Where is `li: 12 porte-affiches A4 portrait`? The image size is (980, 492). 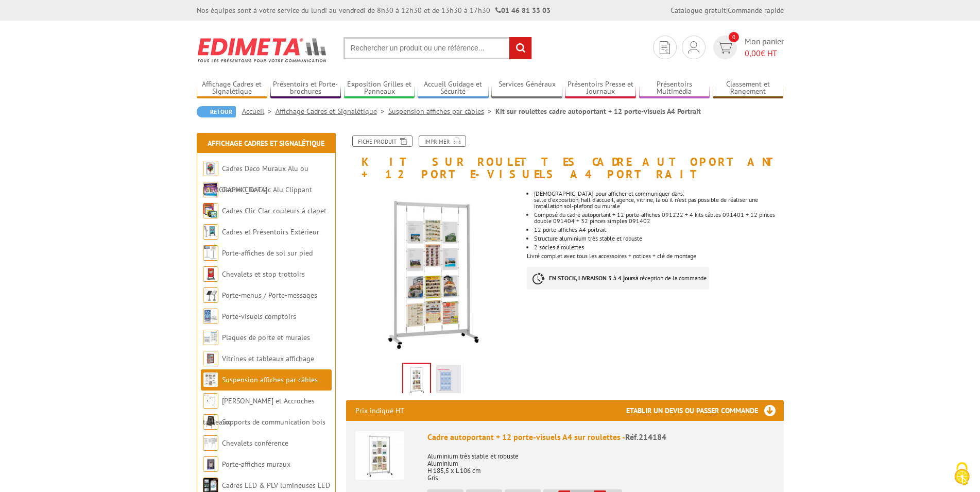
li: 12 porte-affiches A4 portrait is located at coordinates (659, 230).